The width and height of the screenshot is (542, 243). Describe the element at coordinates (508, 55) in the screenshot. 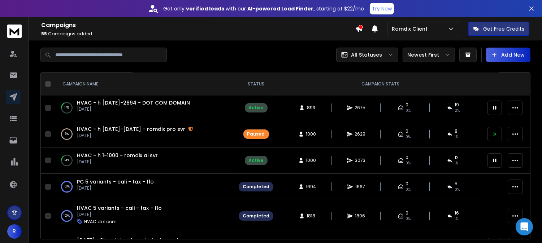

I see `button: Add New` at that location.